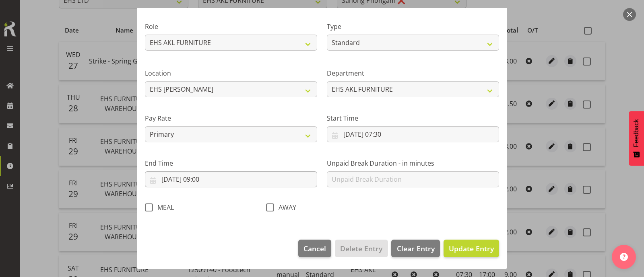 The width and height of the screenshot is (644, 277). I want to click on button: Delete Entry, so click(361, 248).